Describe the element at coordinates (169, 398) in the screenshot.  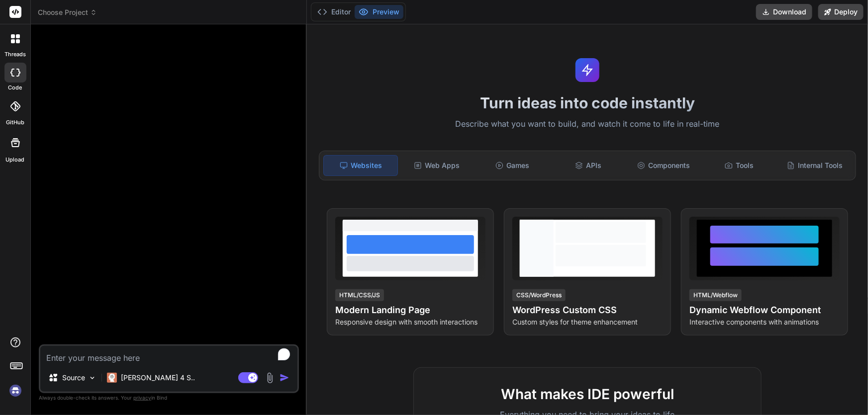
I see `p: Always double-check its answers. Your in Bind` at that location.